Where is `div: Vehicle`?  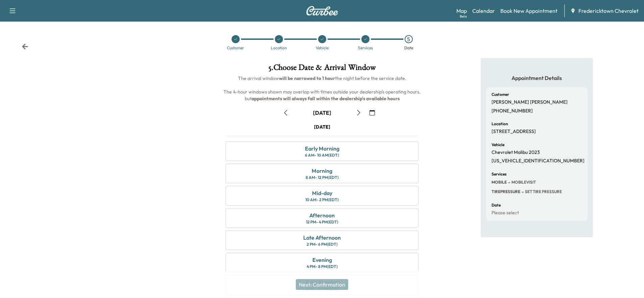 div: Vehicle is located at coordinates (322, 48).